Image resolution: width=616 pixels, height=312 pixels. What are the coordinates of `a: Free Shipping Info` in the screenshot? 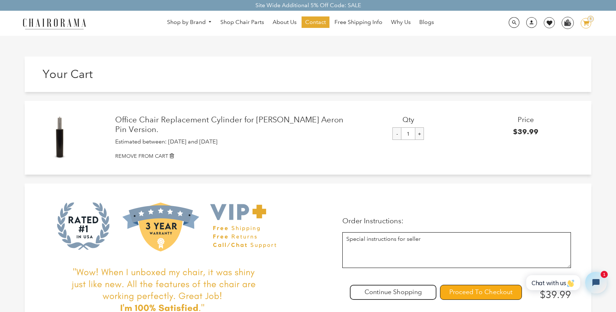 It's located at (358, 22).